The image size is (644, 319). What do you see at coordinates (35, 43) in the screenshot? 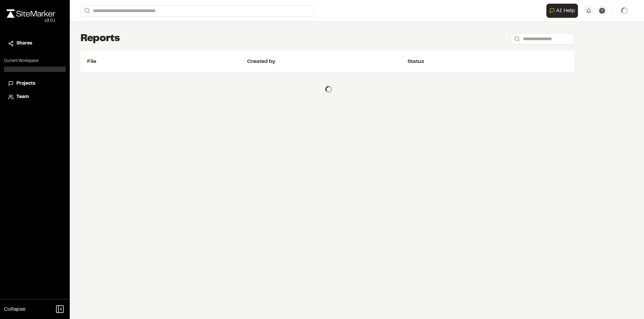
I see `a: Shares` at bounding box center [35, 43].